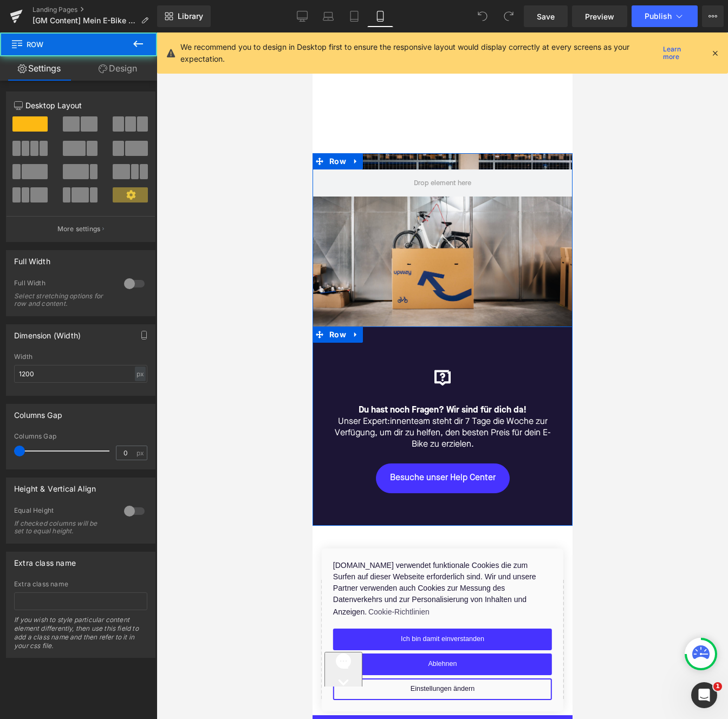 This screenshot has height=719, width=728. What do you see at coordinates (141, 373) in the screenshot?
I see `div: px` at bounding box center [141, 373].